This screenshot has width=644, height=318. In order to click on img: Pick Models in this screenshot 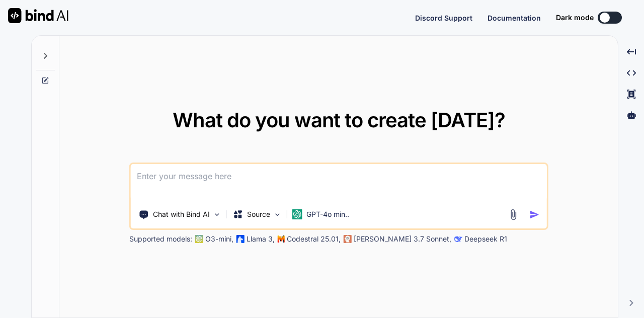, I will do `click(277, 214)`.